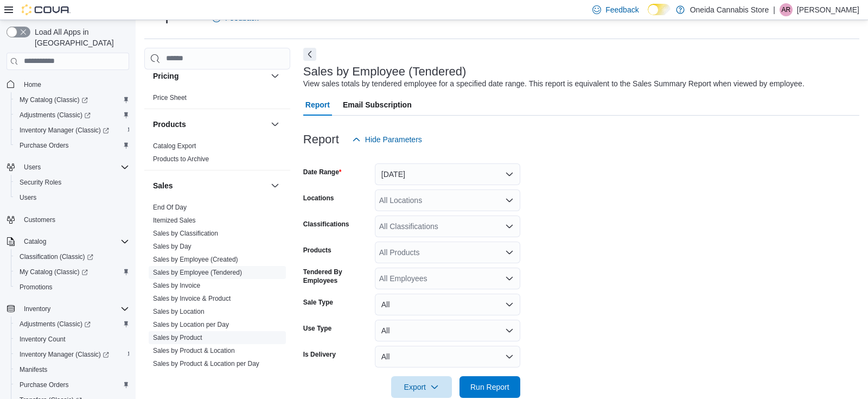  Describe the element at coordinates (317, 328) in the screenshot. I see `label: Use Type` at that location.